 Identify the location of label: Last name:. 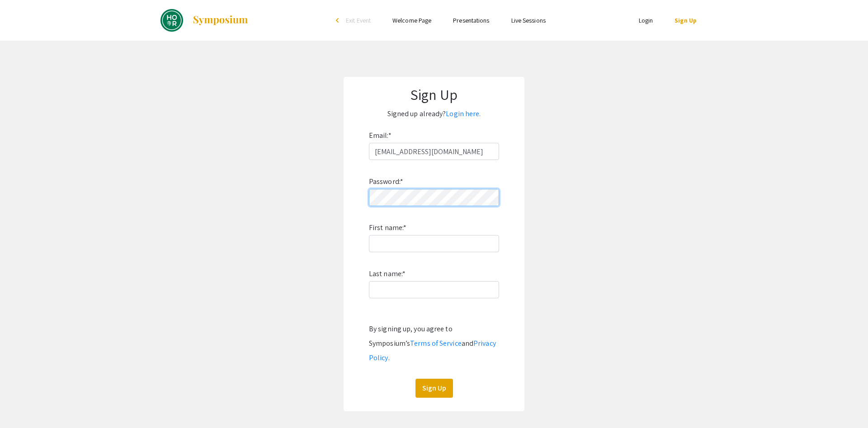
(387, 274).